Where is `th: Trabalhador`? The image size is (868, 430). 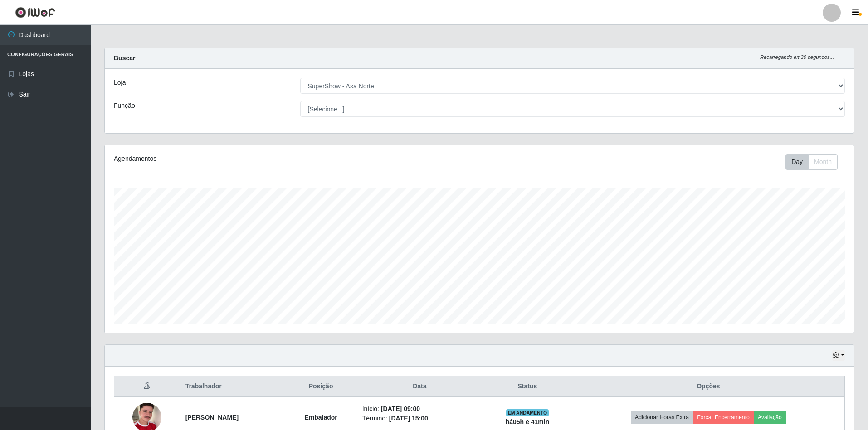 th: Trabalhador is located at coordinates (233, 387).